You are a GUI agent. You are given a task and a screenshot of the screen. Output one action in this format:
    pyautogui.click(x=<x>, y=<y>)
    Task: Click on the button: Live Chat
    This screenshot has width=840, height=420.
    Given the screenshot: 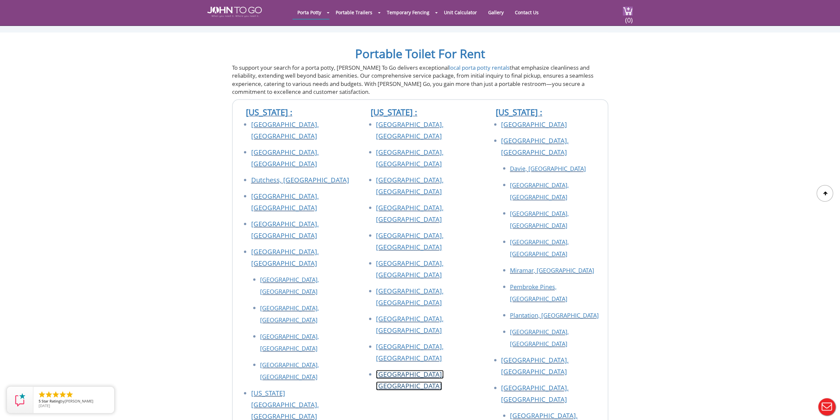 What is the action you would take?
    pyautogui.click(x=827, y=406)
    